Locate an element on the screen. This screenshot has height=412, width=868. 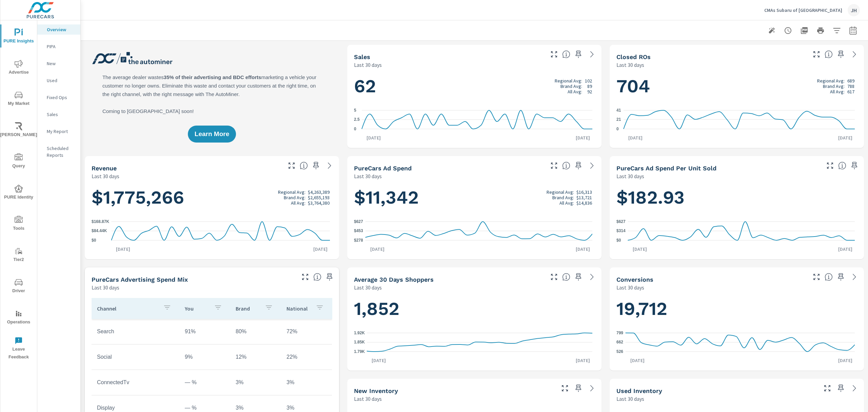
h1: 19,712 is located at coordinates (737, 309).